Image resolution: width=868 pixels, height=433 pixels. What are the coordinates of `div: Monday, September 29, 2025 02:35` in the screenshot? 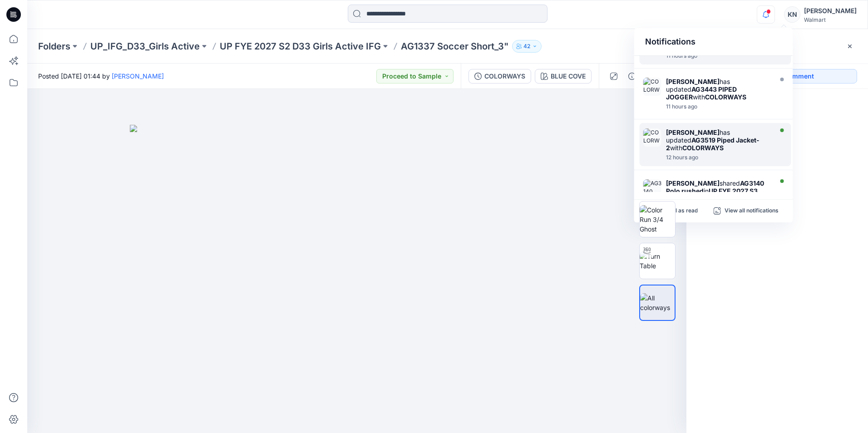 It's located at (718, 56).